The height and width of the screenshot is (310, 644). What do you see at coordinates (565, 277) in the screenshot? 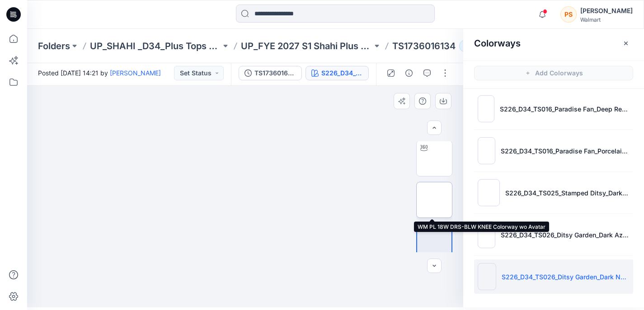
I see `p: S226_D34_TS026_Ditsy Garden_Dark Navy_Crisp Clover_32cm` at bounding box center [565, 277].